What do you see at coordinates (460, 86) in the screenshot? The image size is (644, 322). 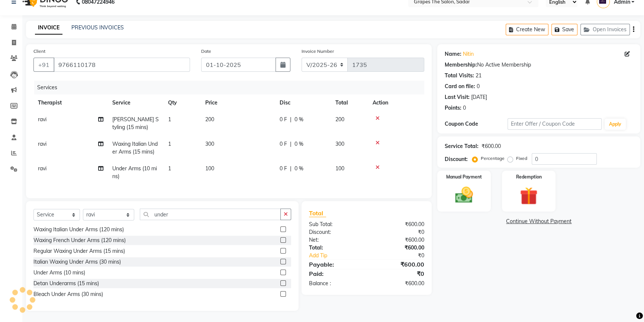 I see `div: Card on file:` at bounding box center [460, 86].